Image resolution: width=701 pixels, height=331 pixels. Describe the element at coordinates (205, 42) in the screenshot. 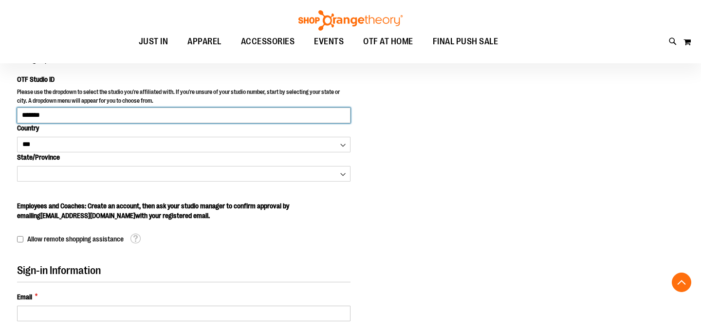

I see `a: APPAREL` at that location.